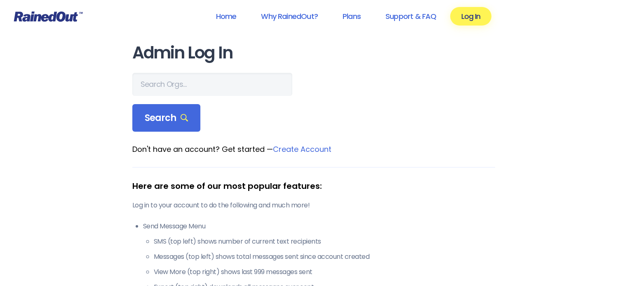 The height and width of the screenshot is (286, 627). Describe the element at coordinates (314, 206) in the screenshot. I see `p: Log in to your account to do the following and much more!` at that location.